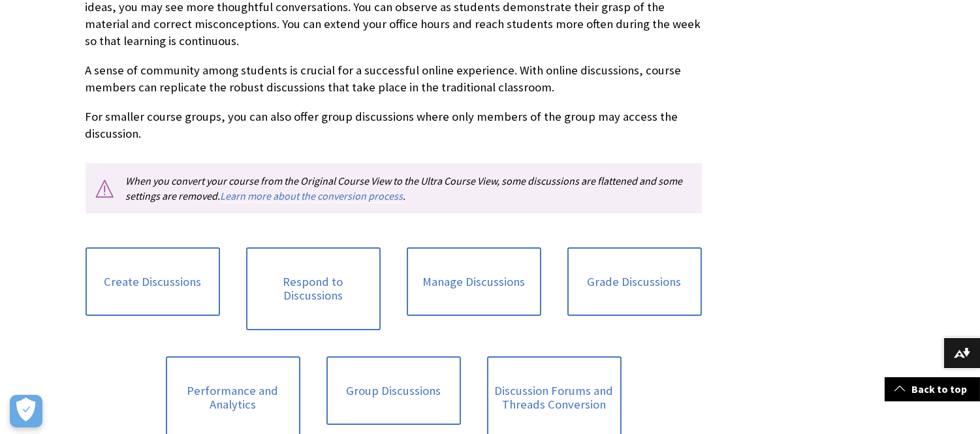 This screenshot has height=434, width=980. I want to click on p: For smaller course groups, you can also offer group discussions where only members of the group m..., so click(394, 125).